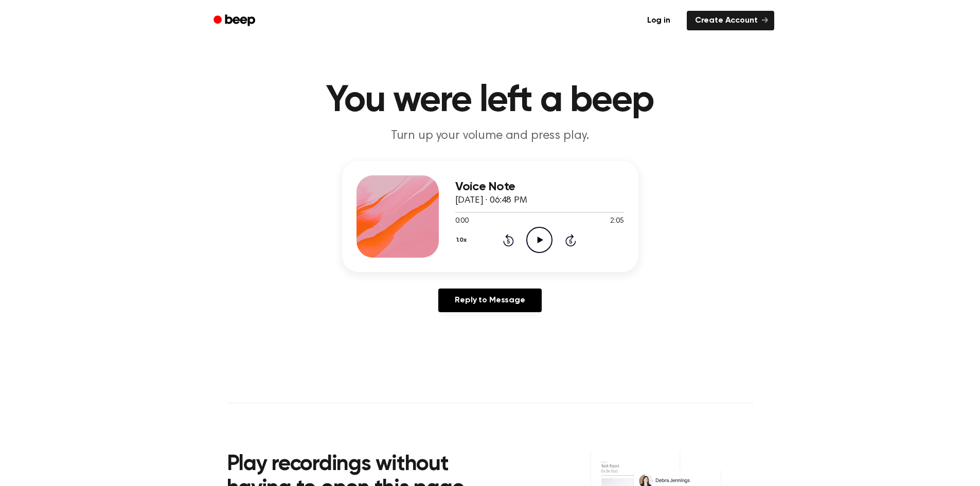 Image resolution: width=980 pixels, height=486 pixels. What do you see at coordinates (463, 240) in the screenshot?
I see `button: 1.0x` at bounding box center [463, 240].